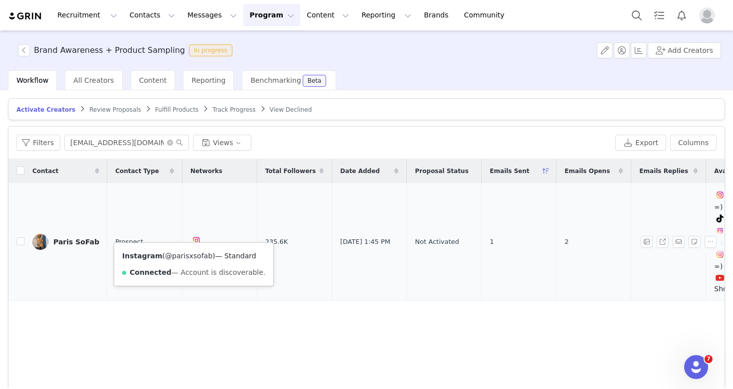 This screenshot has height=389, width=733. What do you see at coordinates (681, 242) in the screenshot?
I see `span: Send Email` at bounding box center [681, 242].